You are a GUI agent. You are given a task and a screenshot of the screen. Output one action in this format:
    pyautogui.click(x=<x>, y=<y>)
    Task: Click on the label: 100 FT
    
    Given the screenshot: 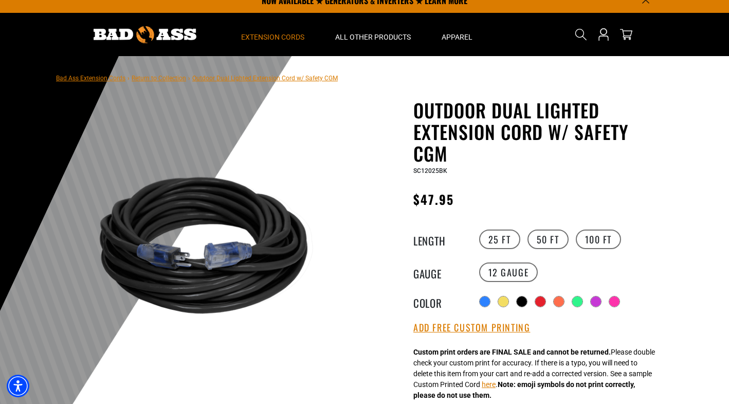 What is the action you would take?
    pyautogui.click(x=598, y=239)
    